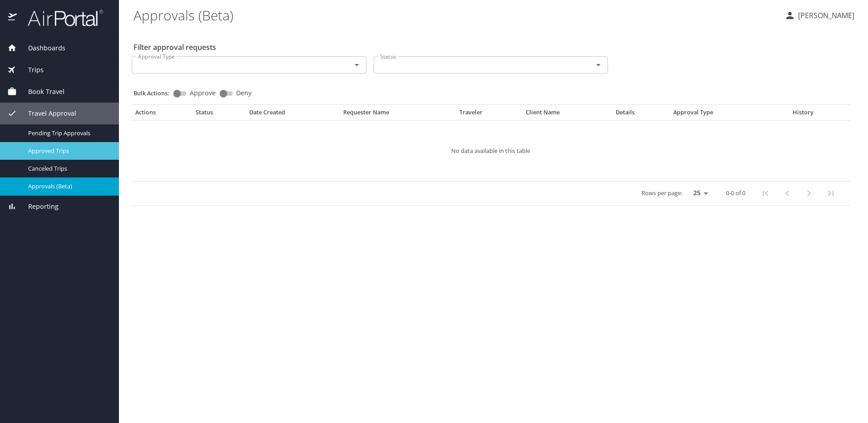  What do you see at coordinates (13, 18) in the screenshot?
I see `img: icon-airportal.png` at bounding box center [13, 18].